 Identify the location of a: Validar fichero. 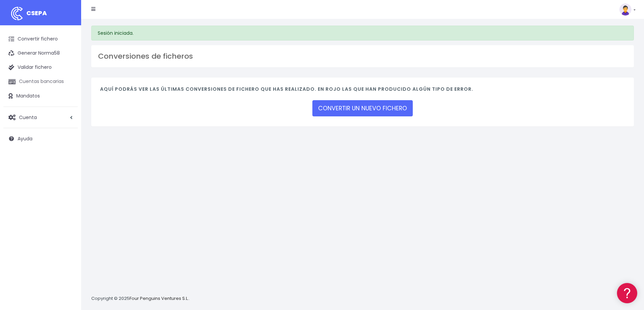
(41, 67).